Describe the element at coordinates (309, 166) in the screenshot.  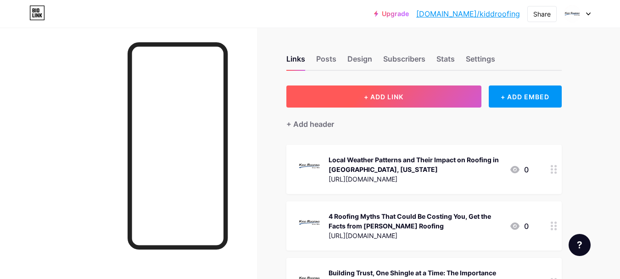
I see `img: Local Weather Patterns and Their Impact on Roofing in Dallas, Texas` at that location.